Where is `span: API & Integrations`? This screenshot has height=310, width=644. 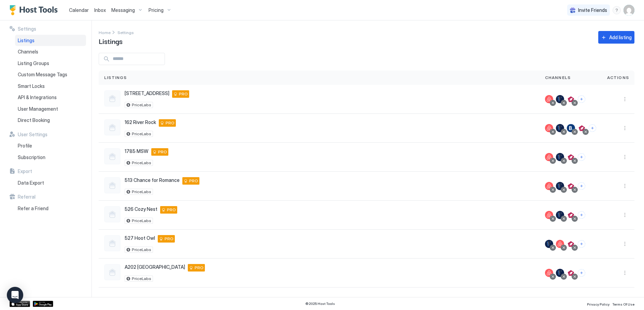 span: API & Integrations is located at coordinates (37, 97).